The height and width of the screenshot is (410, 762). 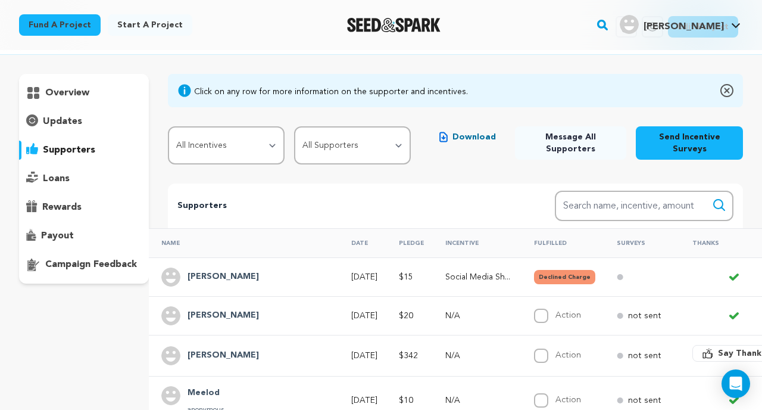 I want to click on p: campaign feedback, so click(x=91, y=264).